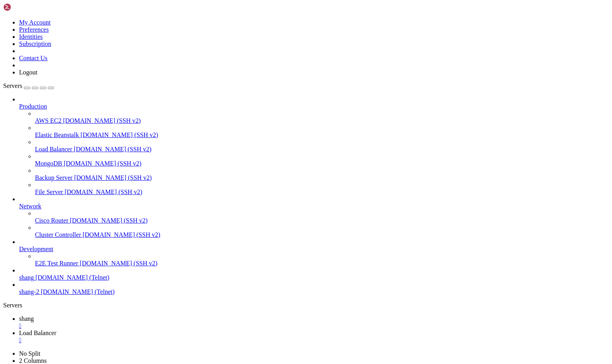  I want to click on a: Identities, so click(31, 37).